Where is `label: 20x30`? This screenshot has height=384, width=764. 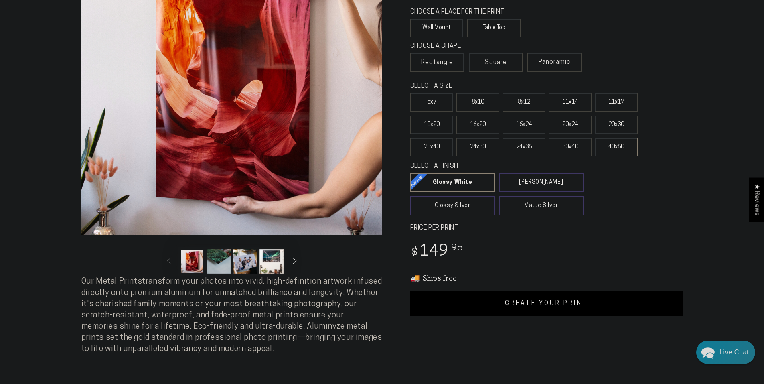 label: 20x30 is located at coordinates (616, 125).